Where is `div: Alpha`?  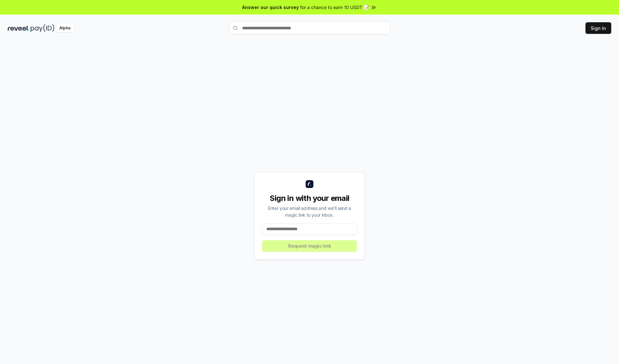 div: Alpha is located at coordinates (65, 28).